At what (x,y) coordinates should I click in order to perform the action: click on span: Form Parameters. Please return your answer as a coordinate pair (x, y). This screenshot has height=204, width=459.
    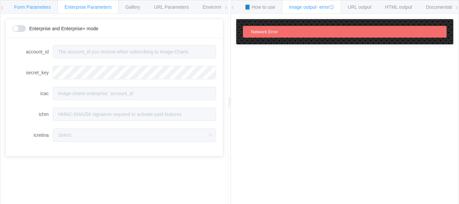
    Looking at the image, I should click on (32, 7).